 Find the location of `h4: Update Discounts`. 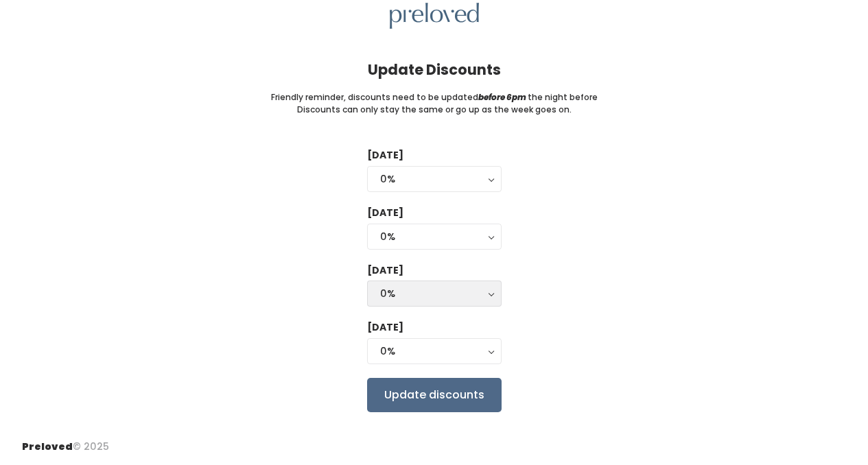

h4: Update Discounts is located at coordinates (434, 70).